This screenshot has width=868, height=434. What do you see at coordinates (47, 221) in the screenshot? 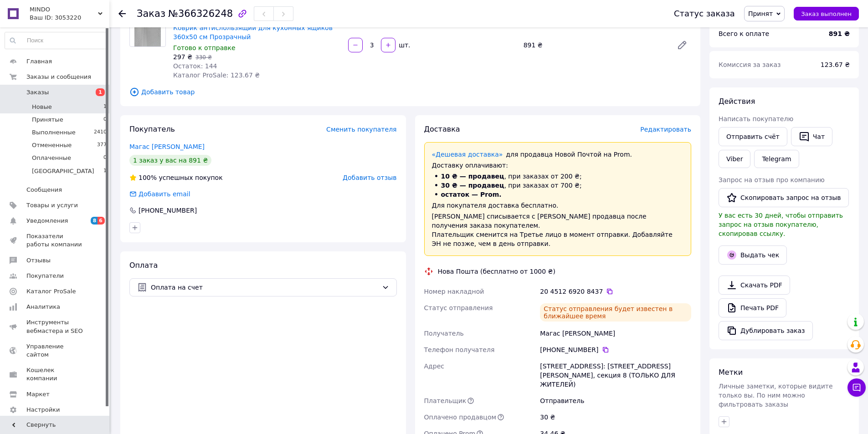
I see `span: Уведомления` at bounding box center [47, 221].